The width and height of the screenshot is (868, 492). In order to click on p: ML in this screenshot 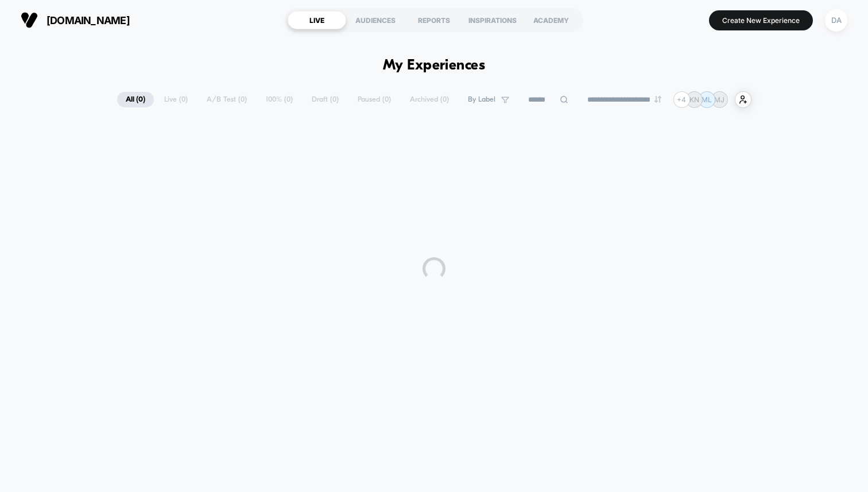, I will do `click(707, 100)`.